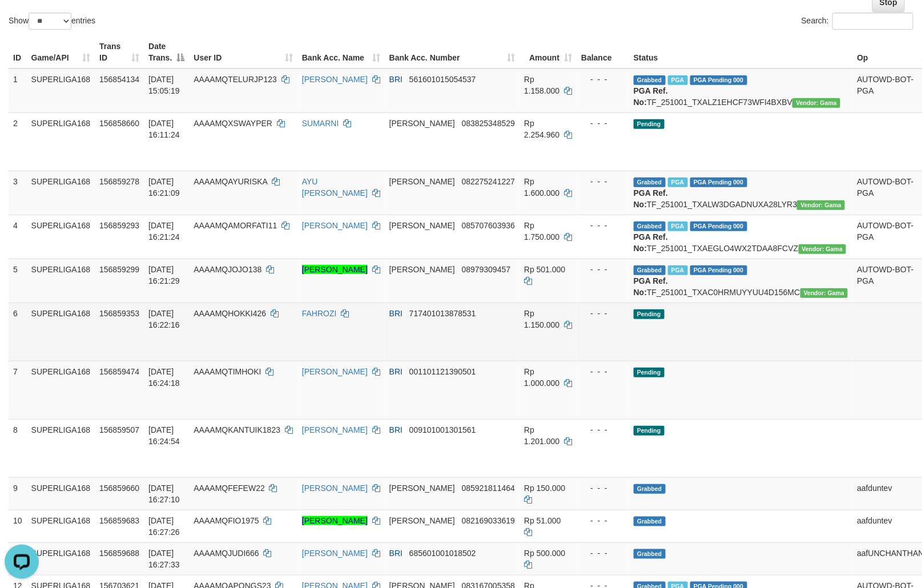 The image size is (922, 588). Describe the element at coordinates (18, 494) in the screenshot. I see `td: 9` at that location.